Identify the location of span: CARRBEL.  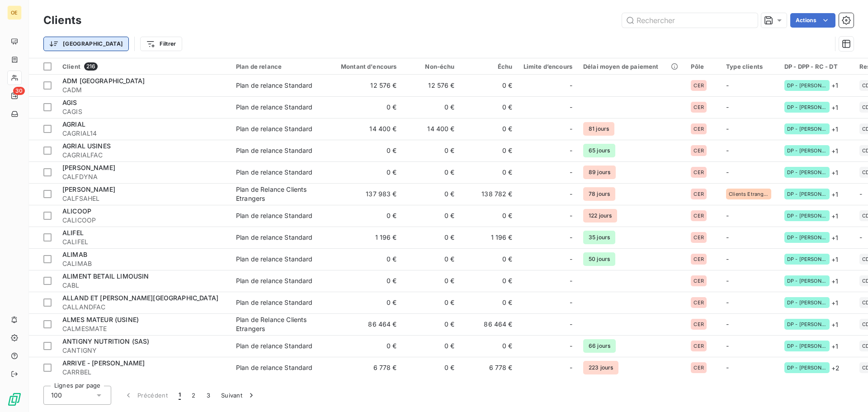
(144, 372).